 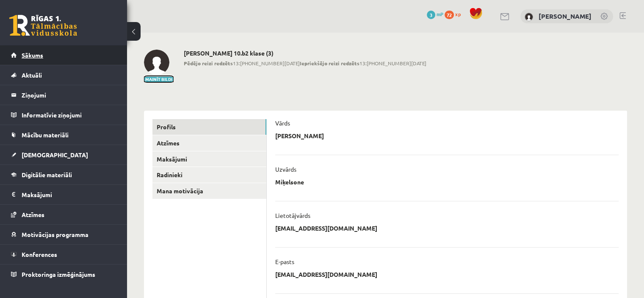 I want to click on legend: Ziņojumi, so click(x=69, y=95).